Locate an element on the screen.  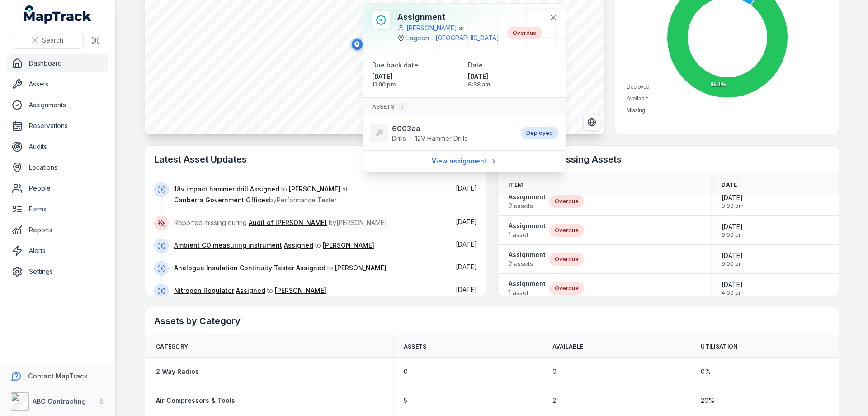
a: Audits is located at coordinates (57, 147).